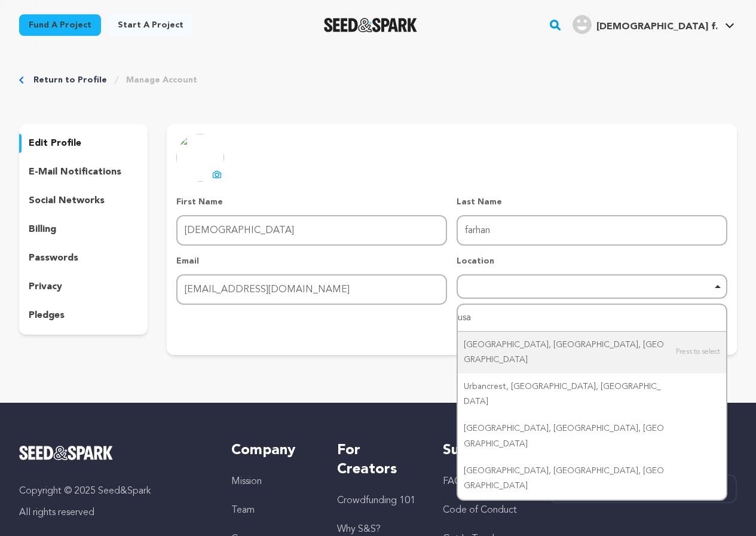 The image size is (756, 536). I want to click on div: Breadcrumb, so click(378, 80).